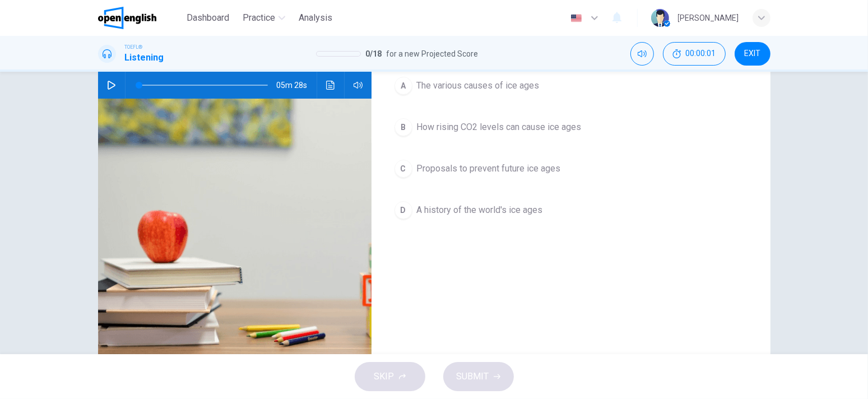  I want to click on span: Proposals to prevent future ice ages, so click(489, 169).